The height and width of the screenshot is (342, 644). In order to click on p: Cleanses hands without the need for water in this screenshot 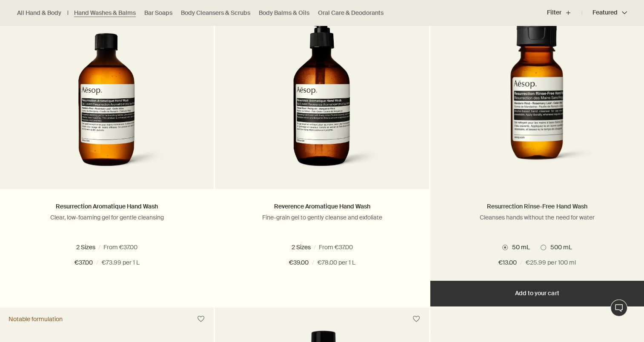, I will do `click(537, 218)`.